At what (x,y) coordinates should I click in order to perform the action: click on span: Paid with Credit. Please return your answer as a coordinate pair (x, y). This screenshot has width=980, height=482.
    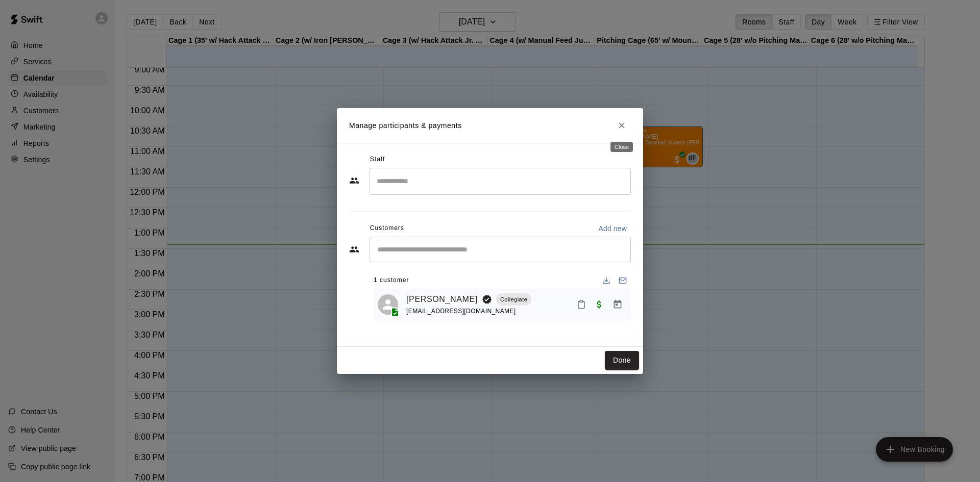
    Looking at the image, I should click on (599, 304).